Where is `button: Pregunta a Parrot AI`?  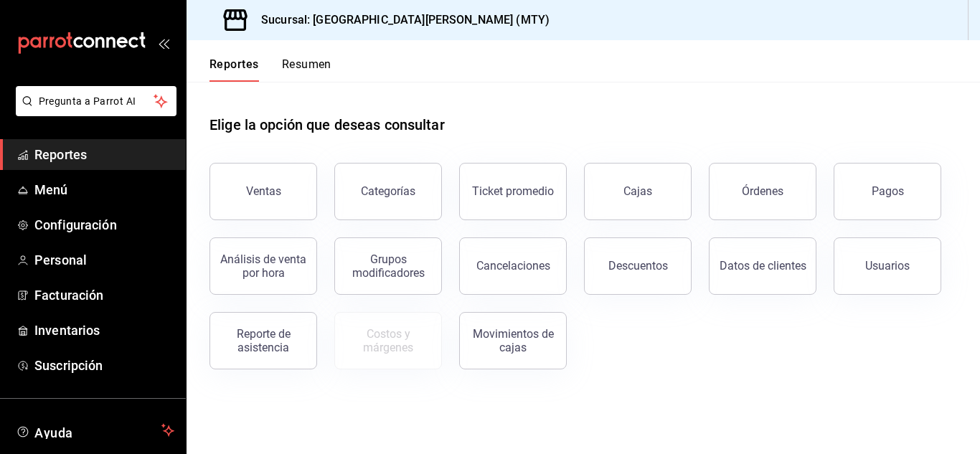
button: Pregunta a Parrot AI is located at coordinates (96, 101).